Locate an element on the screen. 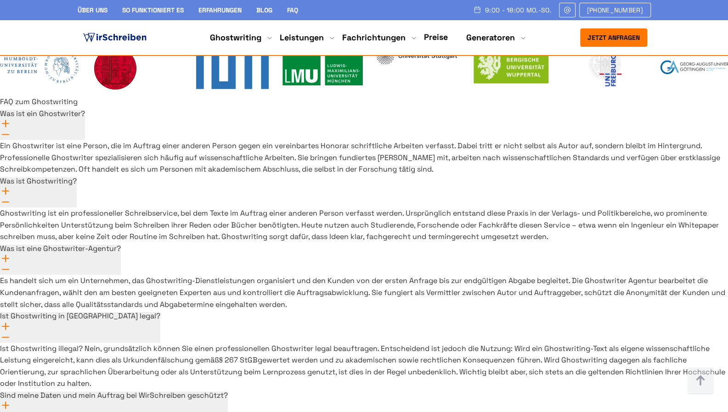 The width and height of the screenshot is (728, 412). img: button top is located at coordinates (700, 381).